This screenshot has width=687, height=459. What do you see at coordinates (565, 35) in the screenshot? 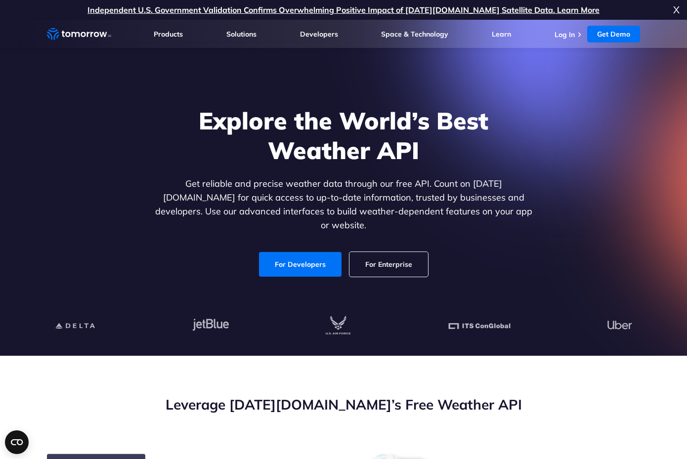
I see `a: Log In` at bounding box center [565, 35].